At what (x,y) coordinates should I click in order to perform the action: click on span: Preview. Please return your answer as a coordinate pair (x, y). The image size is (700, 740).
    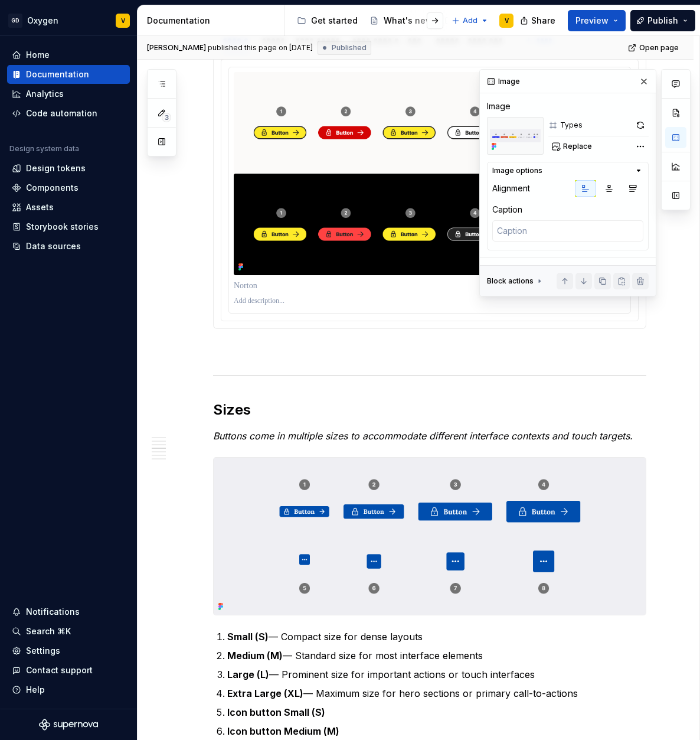
    Looking at the image, I should click on (592, 21).